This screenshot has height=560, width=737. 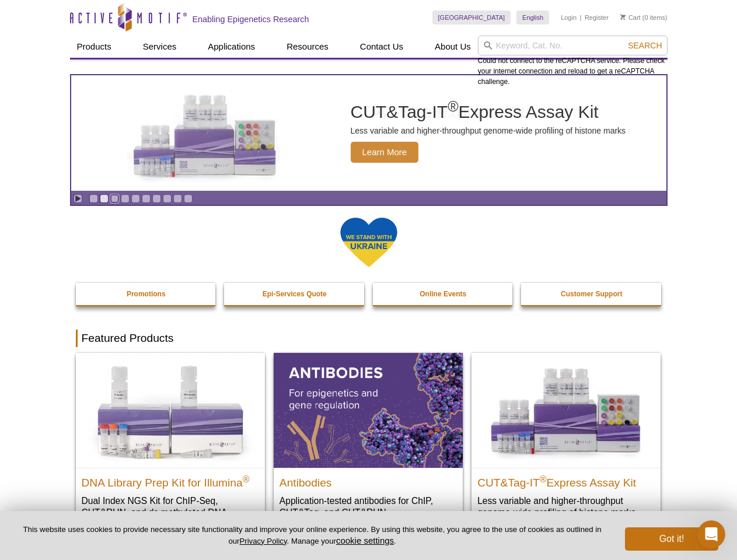 I want to click on a: Go to slide 6, so click(x=146, y=199).